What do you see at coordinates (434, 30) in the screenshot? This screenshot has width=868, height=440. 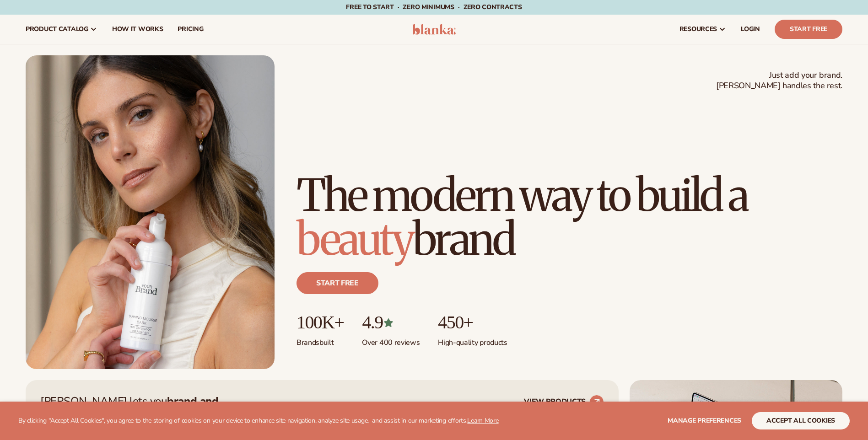 I see `img: logo` at bounding box center [434, 30].